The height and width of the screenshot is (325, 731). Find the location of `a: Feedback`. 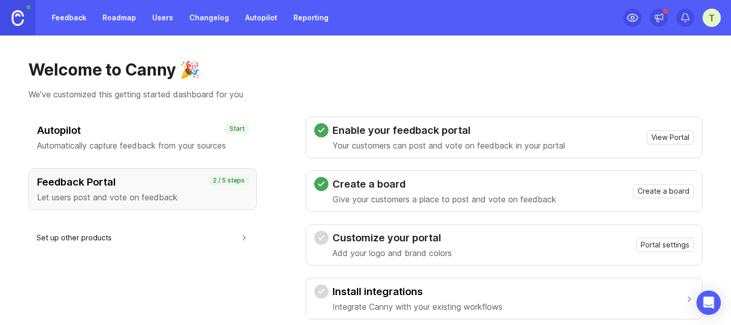

a: Feedback is located at coordinates (69, 18).